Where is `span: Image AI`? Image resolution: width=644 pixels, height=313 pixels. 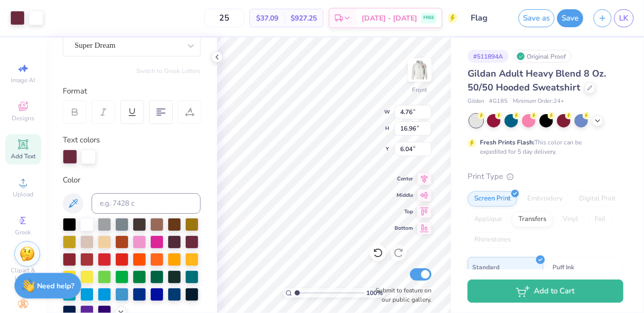 span: Image AI is located at coordinates (23, 80).